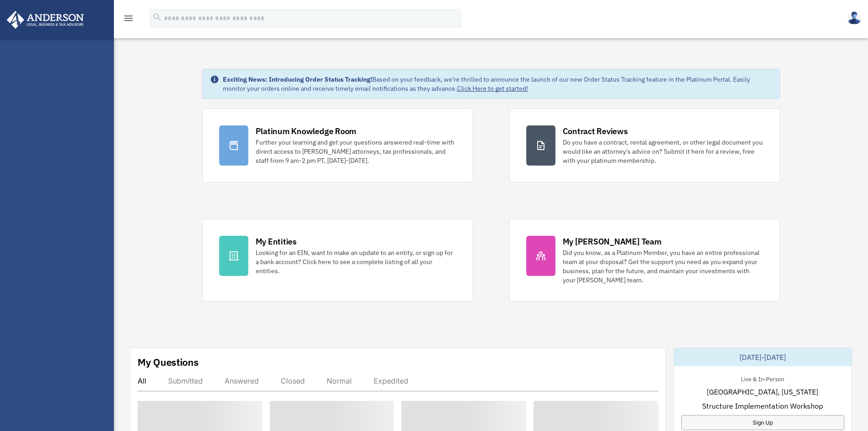 The width and height of the screenshot is (868, 431). What do you see at coordinates (854, 18) in the screenshot?
I see `img: User Pic` at bounding box center [854, 18].